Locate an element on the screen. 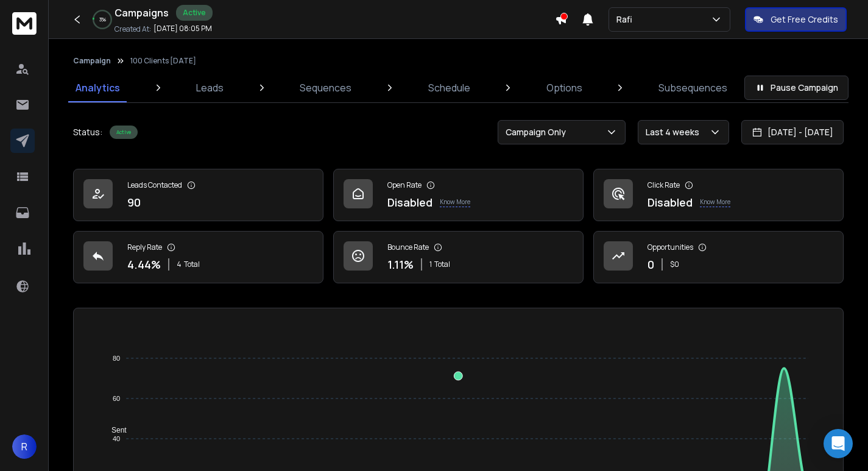 The height and width of the screenshot is (471, 868). a: Open RateDisabledKnow More is located at coordinates (458, 195).